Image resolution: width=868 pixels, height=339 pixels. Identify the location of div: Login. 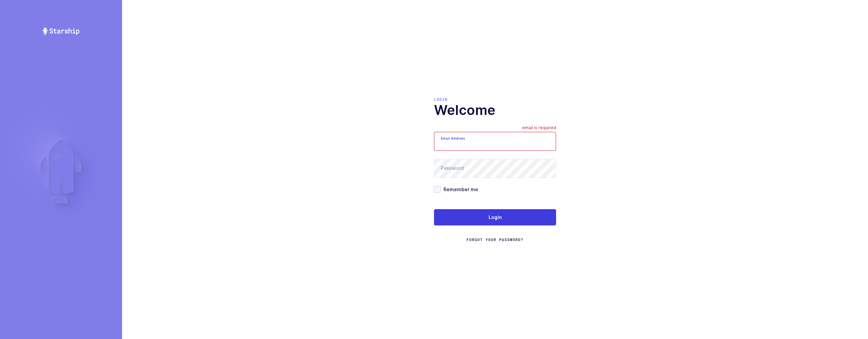
(495, 99).